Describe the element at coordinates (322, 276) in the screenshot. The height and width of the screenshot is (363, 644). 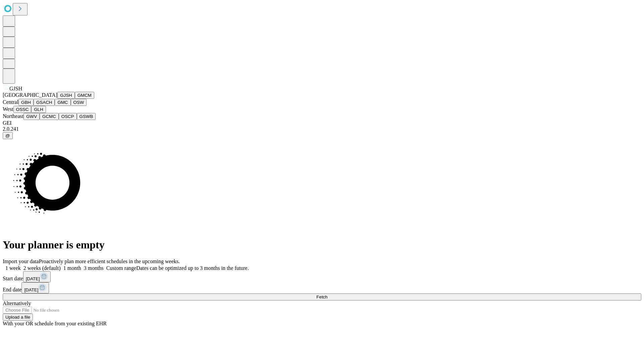
I see `div: Start date` at that location.